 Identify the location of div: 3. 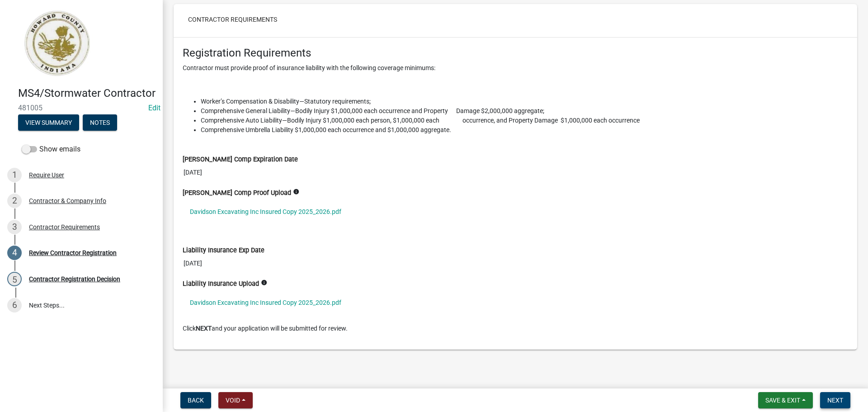
(14, 227).